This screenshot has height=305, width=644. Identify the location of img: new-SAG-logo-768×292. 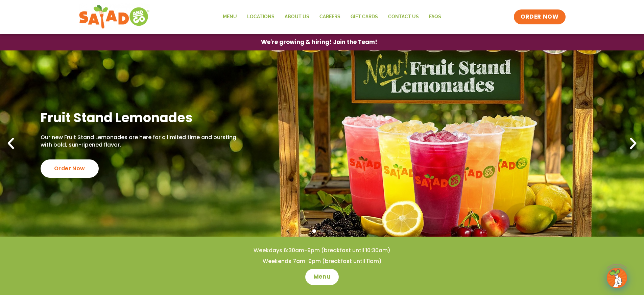
(114, 17).